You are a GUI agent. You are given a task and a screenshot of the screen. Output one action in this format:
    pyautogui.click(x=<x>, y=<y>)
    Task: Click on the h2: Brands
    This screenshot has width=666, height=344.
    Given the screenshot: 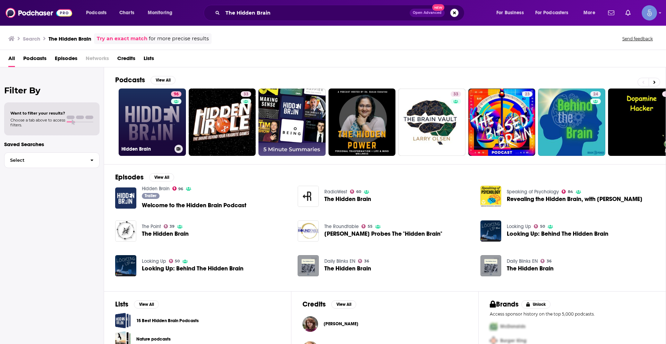 What is the action you would take?
    pyautogui.click(x=504, y=304)
    